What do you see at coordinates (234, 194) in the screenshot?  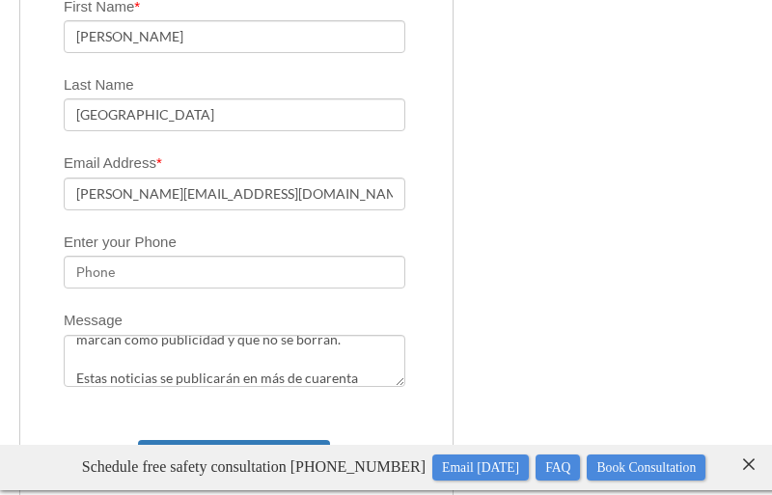 I see `input: Email` at bounding box center [234, 194].